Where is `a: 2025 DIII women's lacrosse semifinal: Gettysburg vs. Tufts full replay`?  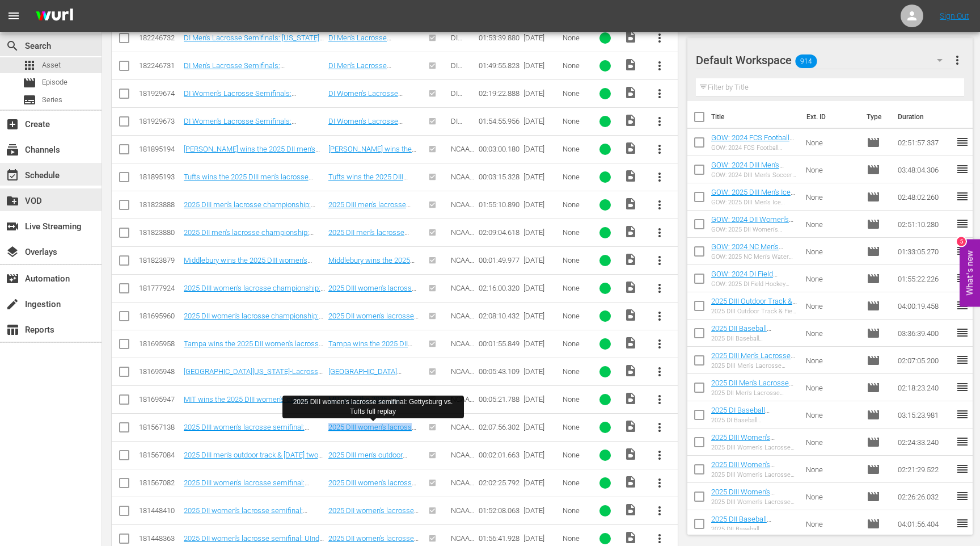
a: 2025 DIII women's lacrosse semifinal: Gettysburg vs. Tufts full replay is located at coordinates (372, 435).